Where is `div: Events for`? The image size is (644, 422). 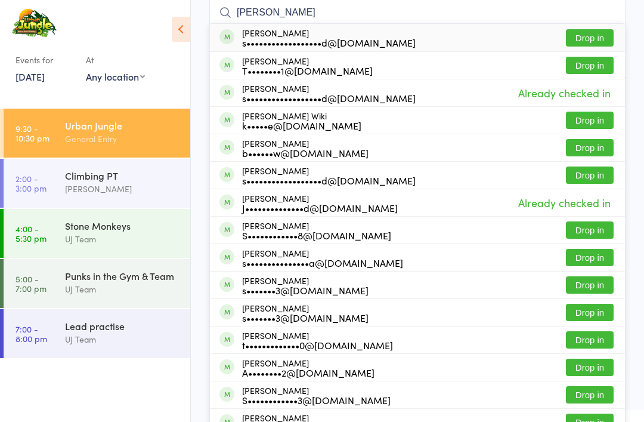
div: Events for is located at coordinates (45, 60).